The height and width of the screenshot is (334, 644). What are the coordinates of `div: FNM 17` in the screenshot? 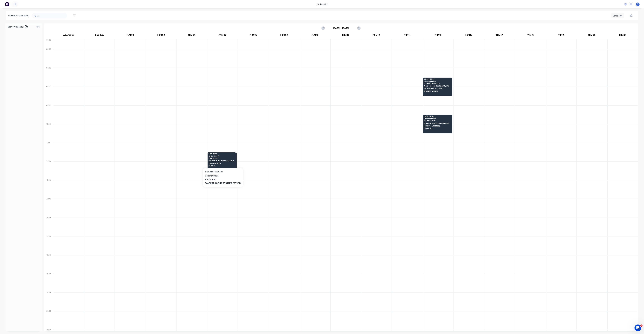 It's located at (500, 36).